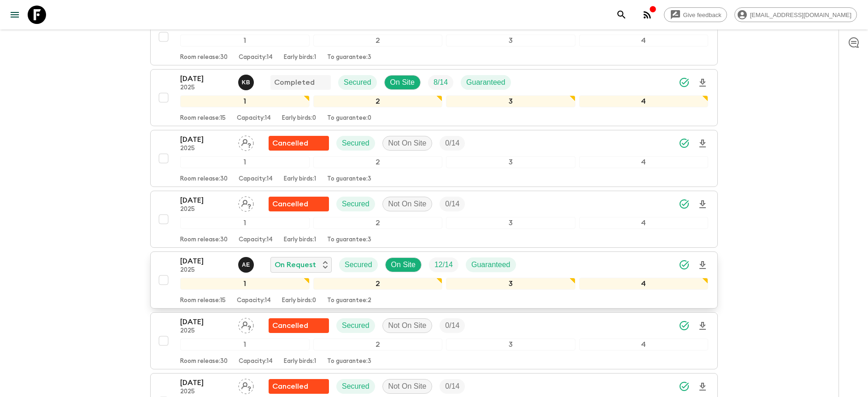 The height and width of the screenshot is (397, 868). Describe the element at coordinates (349, 301) in the screenshot. I see `p: To guarantee: 2` at that location.